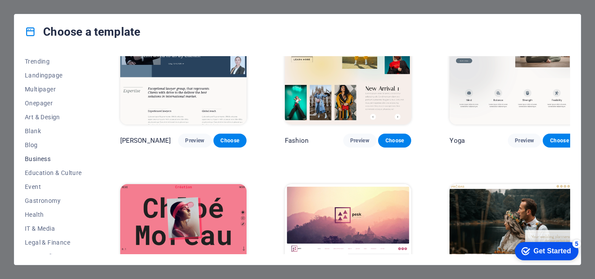  Describe the element at coordinates (82, 32) in the screenshot. I see `h4: Choose a template` at that location.